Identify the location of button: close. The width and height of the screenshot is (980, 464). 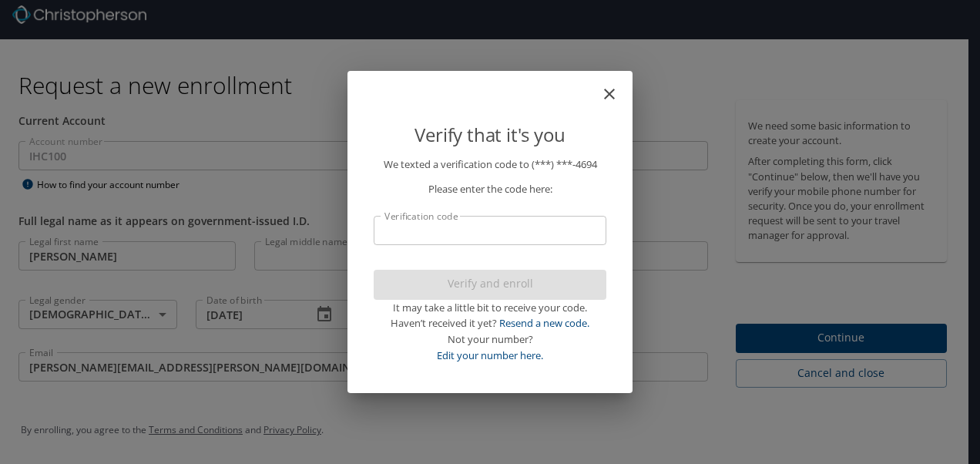
(617, 87).